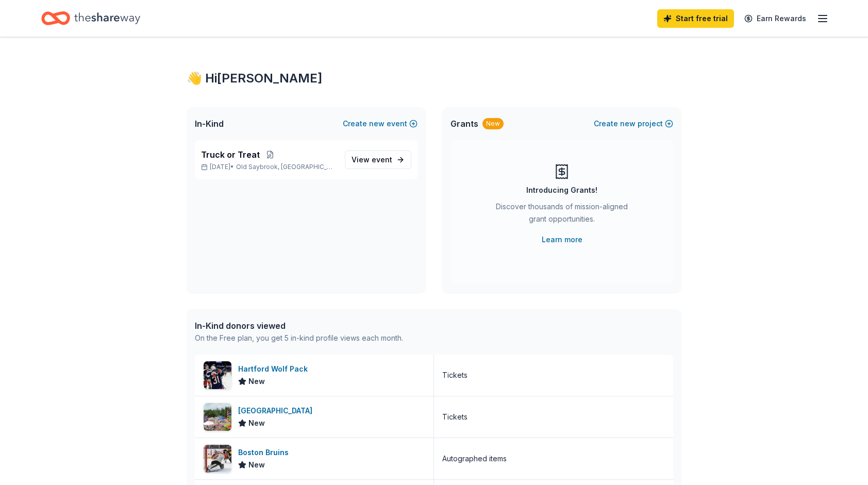 The height and width of the screenshot is (485, 868). I want to click on a: Start free trial, so click(695, 18).